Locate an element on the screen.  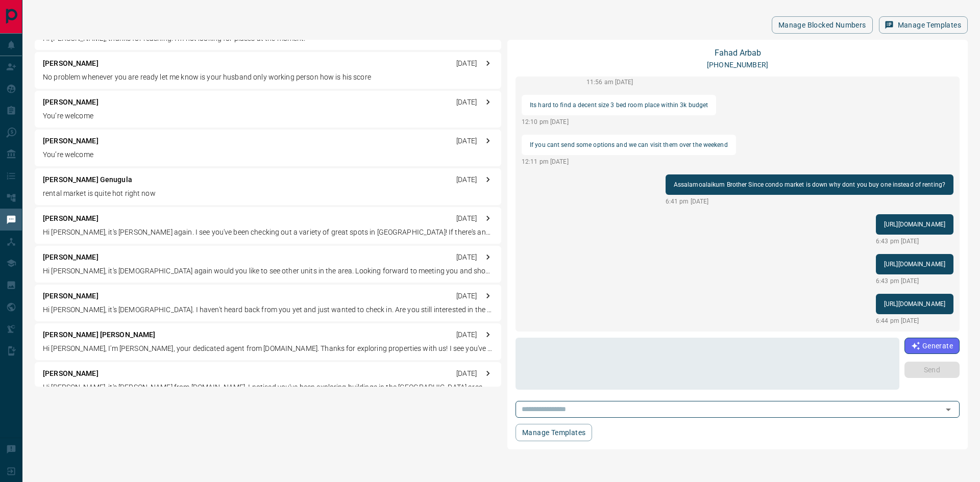
p: Its hard to find a decent size 3 bed room place within 3k budget is located at coordinates (619, 105).